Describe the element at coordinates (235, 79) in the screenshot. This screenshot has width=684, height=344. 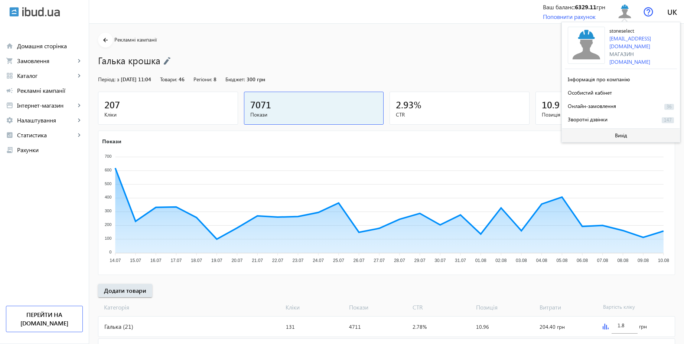
I see `span: Бюджет:` at that location.